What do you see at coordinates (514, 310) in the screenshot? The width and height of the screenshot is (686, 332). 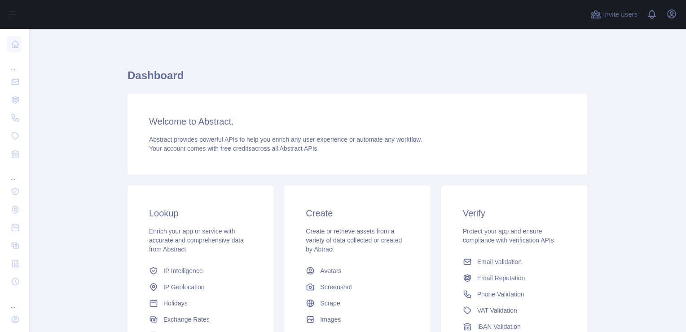 I see `a: VAT Validation` at bounding box center [514, 310].